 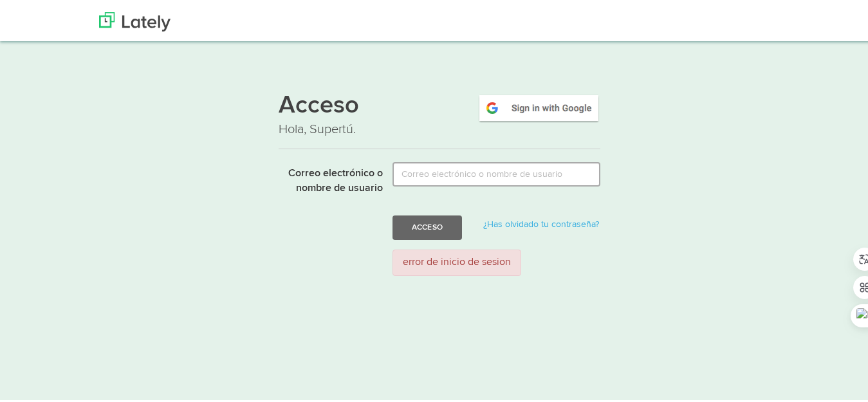 What do you see at coordinates (497, 172) in the screenshot?
I see `input: Correo electrónico o nombre de usuario` at bounding box center [497, 172].